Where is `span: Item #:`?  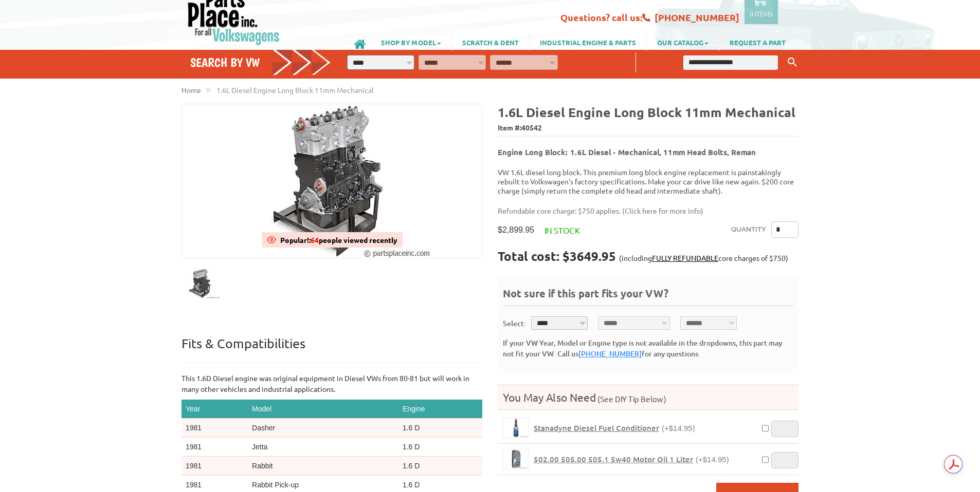 span: Item #: is located at coordinates (648, 128).